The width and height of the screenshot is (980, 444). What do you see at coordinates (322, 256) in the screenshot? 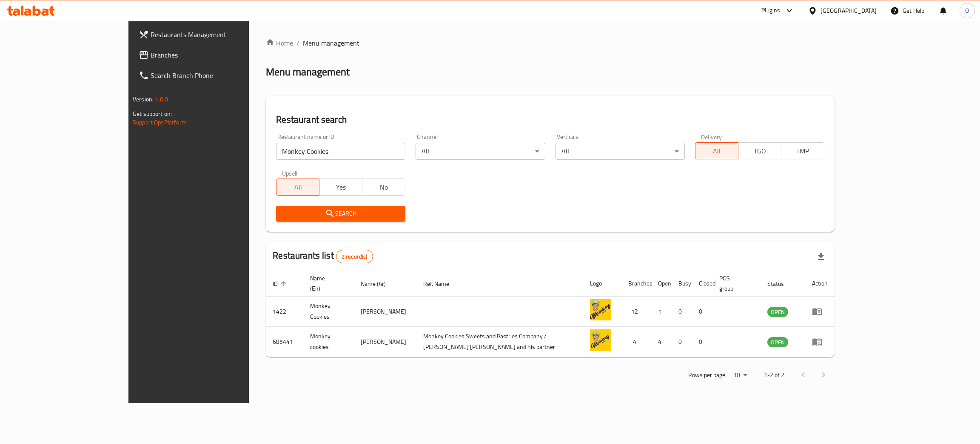
I see `h2: Restaurants list` at bounding box center [322, 256].